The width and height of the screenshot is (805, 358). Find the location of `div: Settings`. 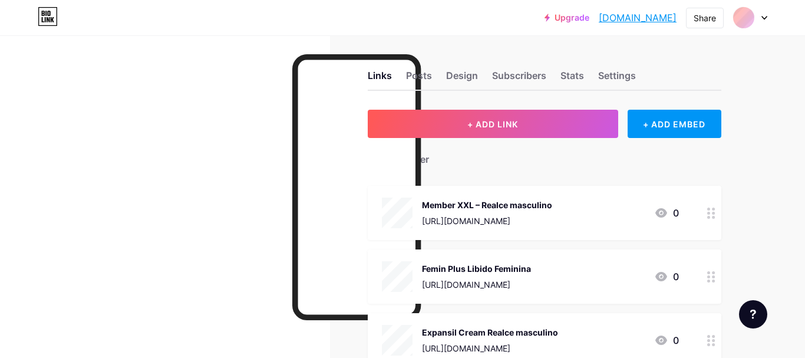

div: Settings is located at coordinates (617, 79).